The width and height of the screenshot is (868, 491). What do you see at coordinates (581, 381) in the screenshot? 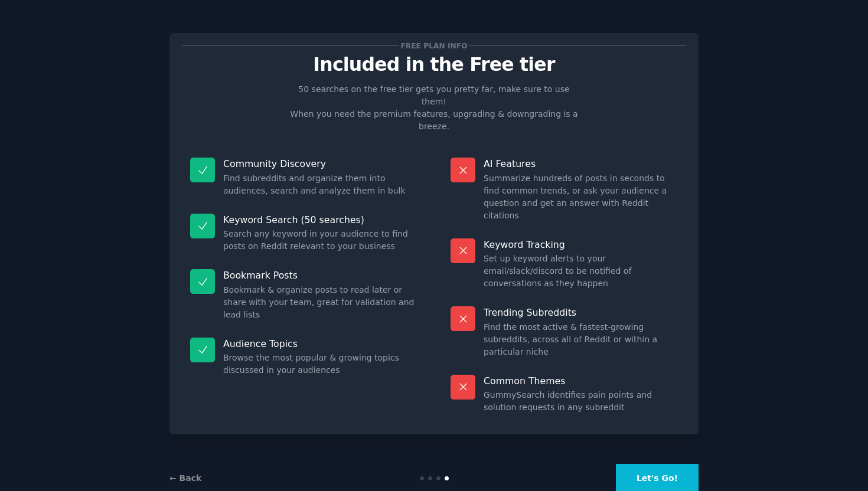
I see `p: Common Themes` at bounding box center [581, 381].